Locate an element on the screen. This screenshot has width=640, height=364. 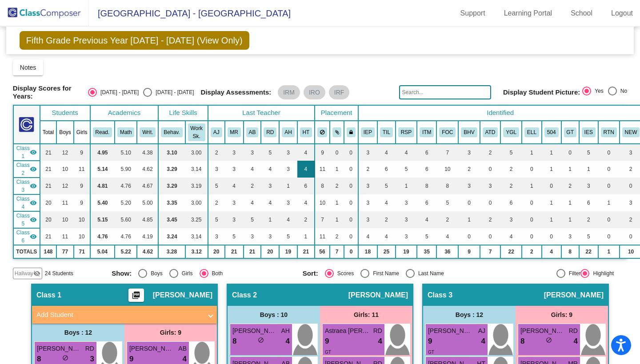
button: IES is located at coordinates (588, 132).